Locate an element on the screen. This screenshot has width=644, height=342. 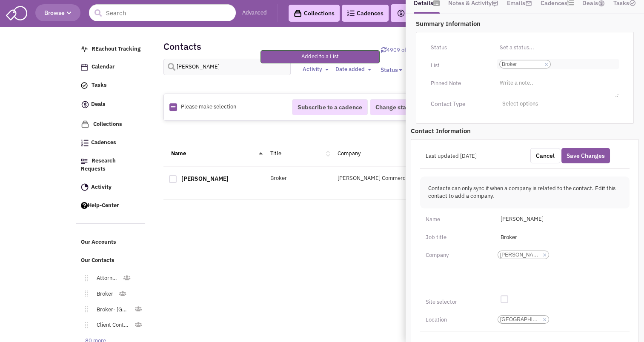
div: Broker is located at coordinates (298, 178).